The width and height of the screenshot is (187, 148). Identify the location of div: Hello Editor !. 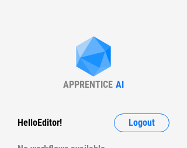
(40, 123).